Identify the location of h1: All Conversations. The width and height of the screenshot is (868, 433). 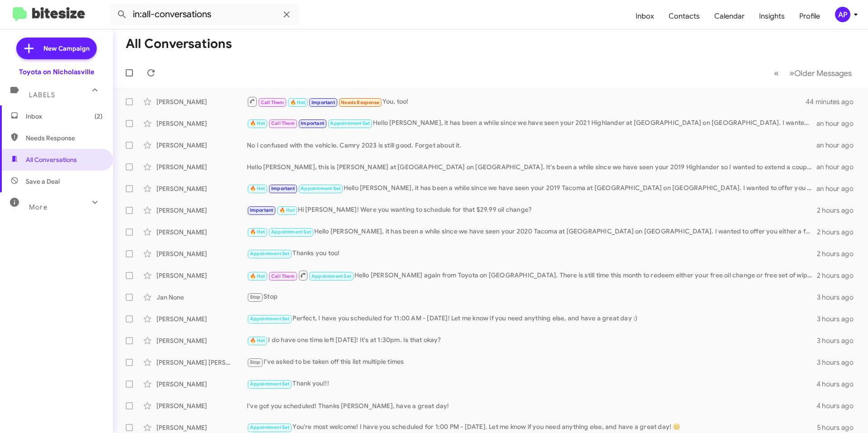
(179, 44).